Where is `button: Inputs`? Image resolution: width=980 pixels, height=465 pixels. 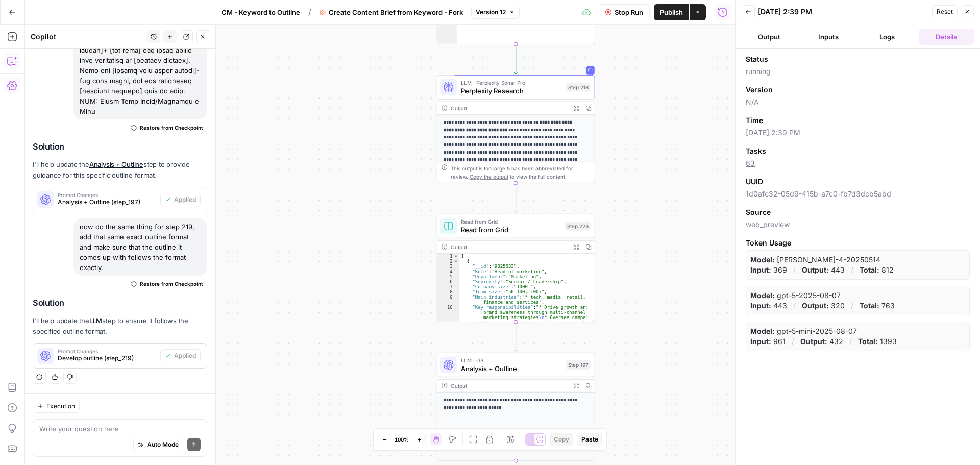 button: Inputs is located at coordinates (828, 37).